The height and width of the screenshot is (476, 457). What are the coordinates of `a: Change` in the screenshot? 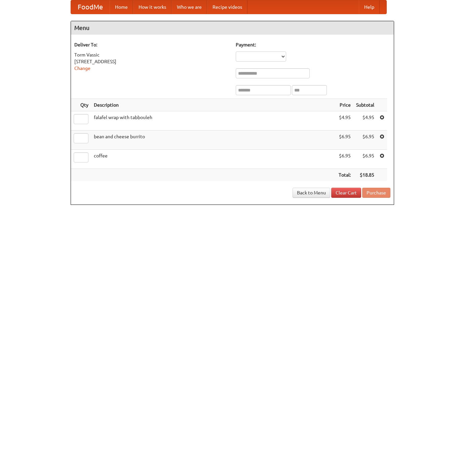 It's located at (82, 68).